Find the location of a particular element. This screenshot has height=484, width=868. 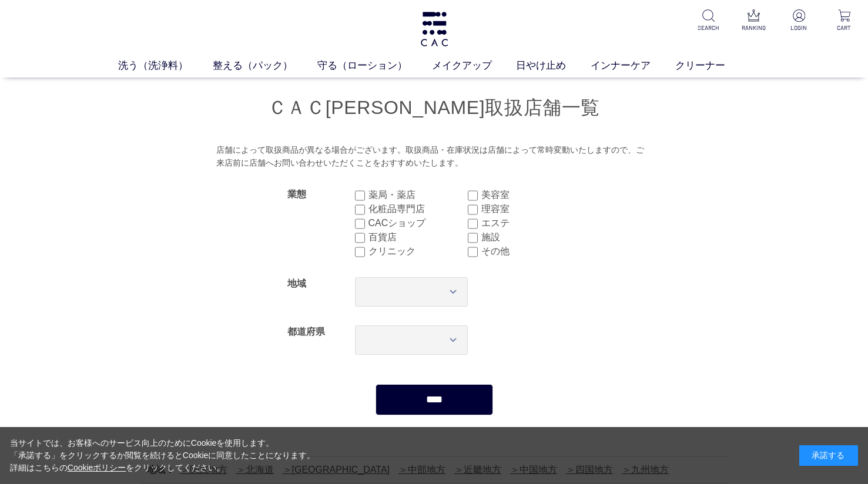

a: 日やけ止め is located at coordinates (553, 65).